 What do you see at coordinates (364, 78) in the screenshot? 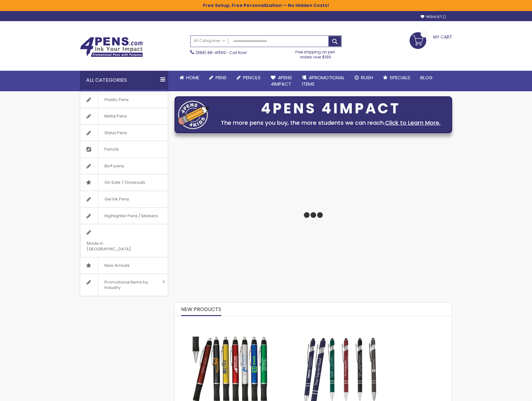
I see `a: Rush` at bounding box center [364, 78].